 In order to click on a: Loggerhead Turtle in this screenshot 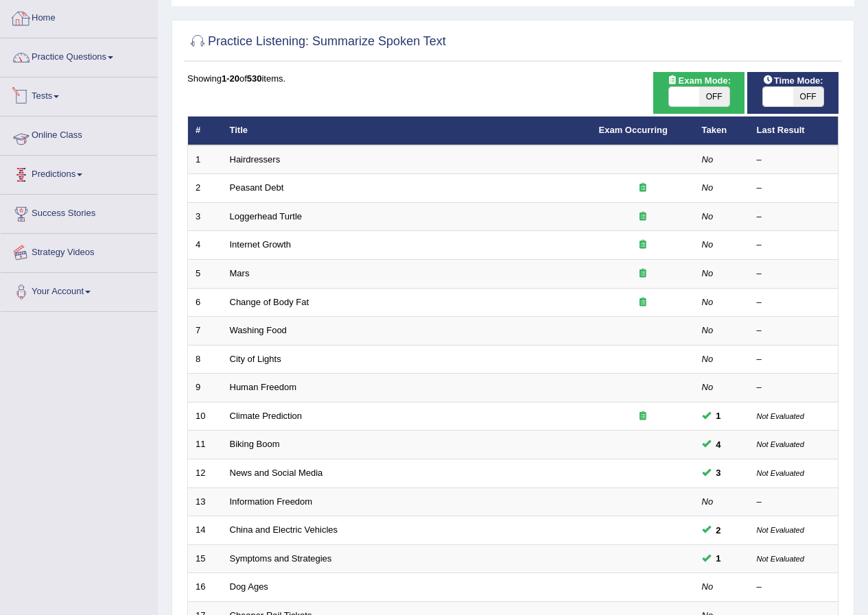, I will do `click(266, 216)`.